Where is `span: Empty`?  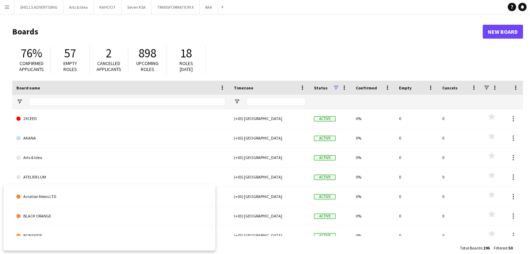 span: Empty is located at coordinates (405, 88).